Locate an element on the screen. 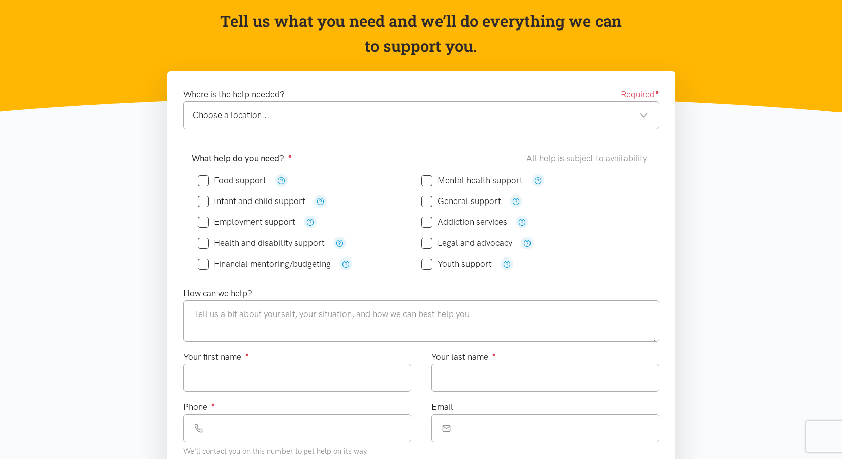 The image size is (842, 459). p: Tell us what you need and we’ll do everything we can to support you. is located at coordinates (421, 34).